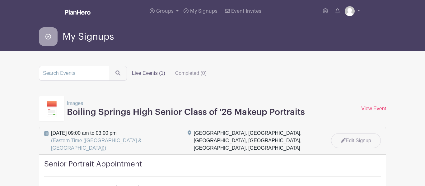 The image size is (425, 186). Describe the element at coordinates (373, 109) in the screenshot. I see `a: View Event` at that location.